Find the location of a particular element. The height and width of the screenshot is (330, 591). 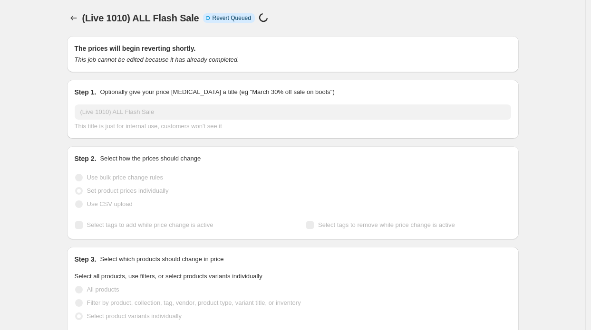

span: Revert Queued is located at coordinates (231, 18).